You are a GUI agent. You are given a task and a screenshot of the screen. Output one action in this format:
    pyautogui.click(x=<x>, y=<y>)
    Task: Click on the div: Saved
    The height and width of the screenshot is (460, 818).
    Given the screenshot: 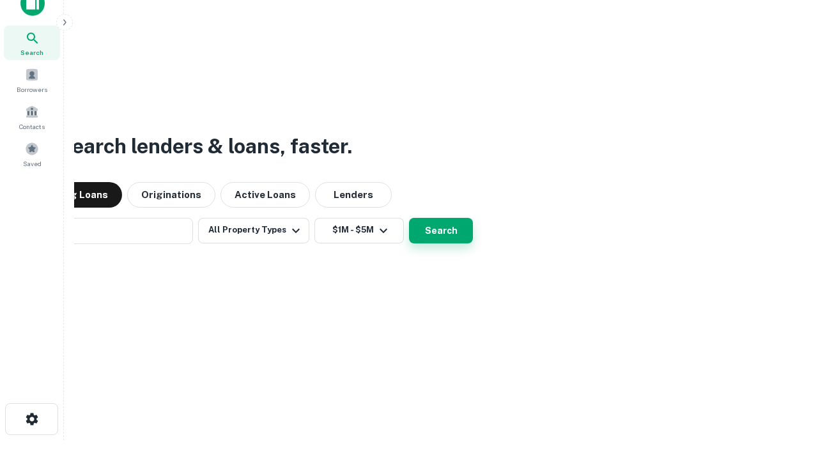 What is the action you would take?
    pyautogui.click(x=32, y=154)
    